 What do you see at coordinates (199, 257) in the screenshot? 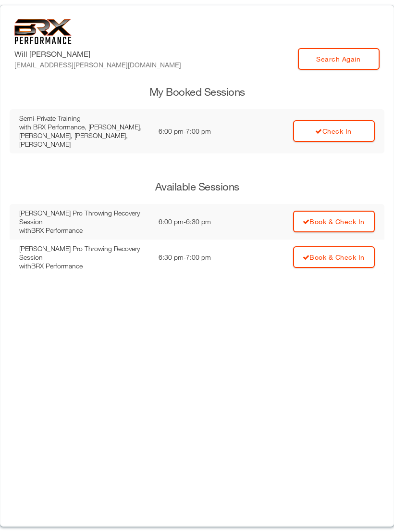
I see `td: 6:30 pm - 7:00 pm` at bounding box center [199, 257].